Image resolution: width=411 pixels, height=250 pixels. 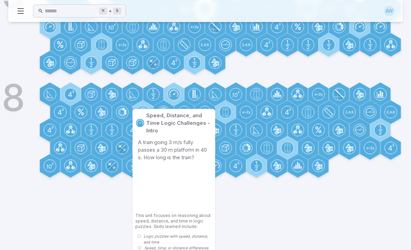 What do you see at coordinates (178, 240) in the screenshot?
I see `p: Logic puzzles with speed, distance, and time` at bounding box center [178, 240].